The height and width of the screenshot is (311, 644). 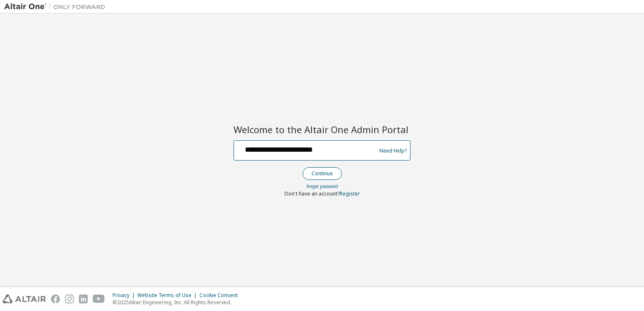 What do you see at coordinates (322, 129) in the screenshot?
I see `h2: Welcome to the Altair One Admin Portal` at bounding box center [322, 129].